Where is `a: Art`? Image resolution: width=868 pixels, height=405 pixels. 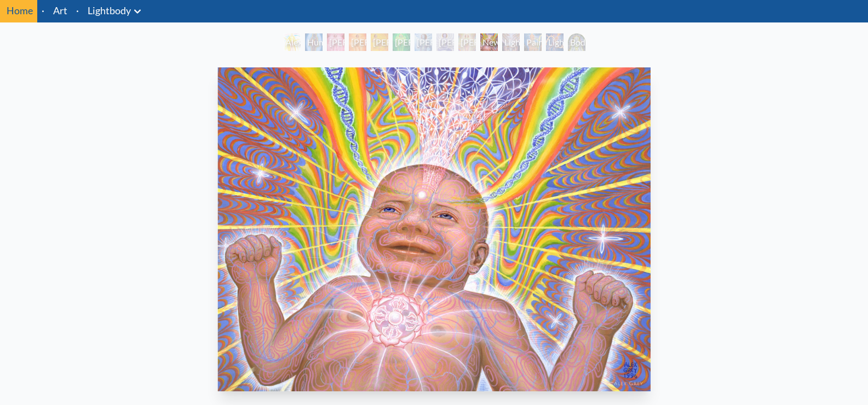 a: Art is located at coordinates (60, 10).